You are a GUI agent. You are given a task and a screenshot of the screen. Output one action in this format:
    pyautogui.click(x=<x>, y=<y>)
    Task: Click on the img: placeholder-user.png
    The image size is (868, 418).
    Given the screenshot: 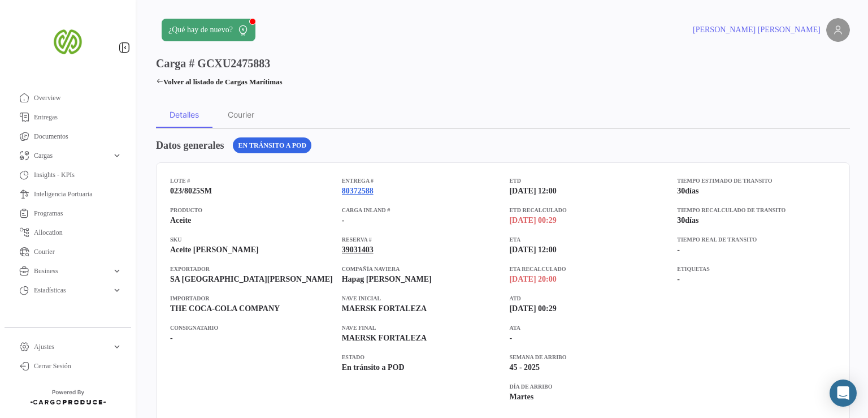 What is the action you would take?
    pyautogui.click(x=838, y=30)
    